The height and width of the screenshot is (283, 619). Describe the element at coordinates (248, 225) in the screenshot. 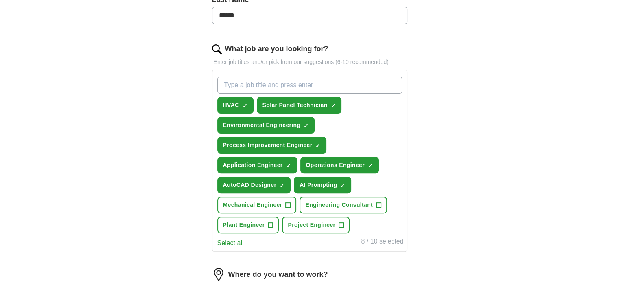

I see `button: Plant Engineer` at that location.